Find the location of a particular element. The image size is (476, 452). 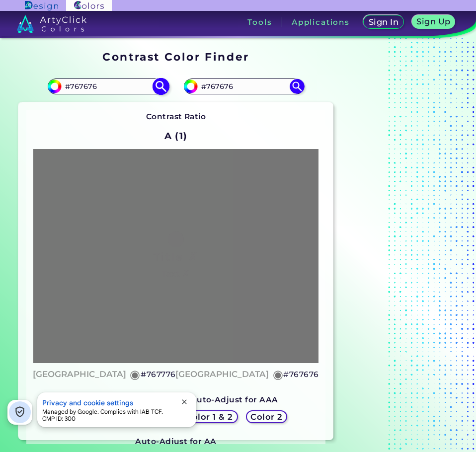

a: Sign Up is located at coordinates (433, 22).